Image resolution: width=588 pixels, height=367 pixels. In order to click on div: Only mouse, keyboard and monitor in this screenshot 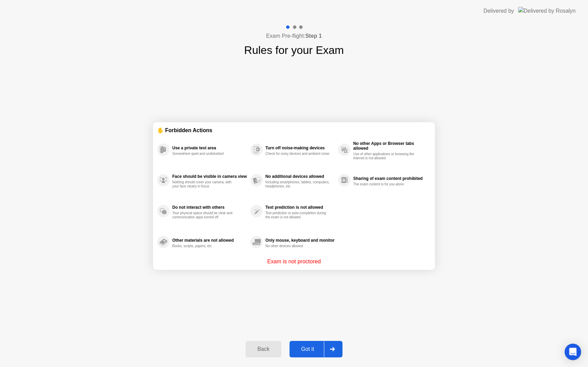, I will do `click(300, 240)`.